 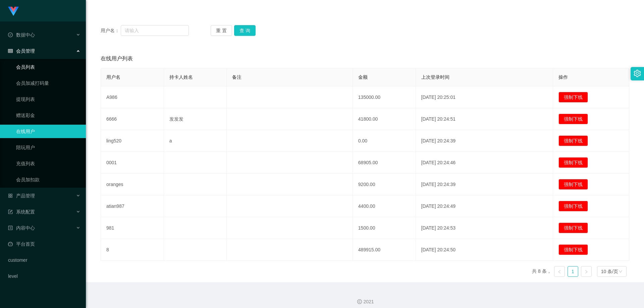 I want to click on a: 会员列表, so click(x=48, y=67).